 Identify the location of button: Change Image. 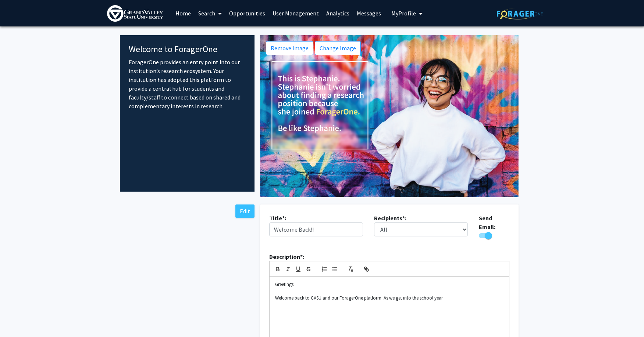
(337, 48).